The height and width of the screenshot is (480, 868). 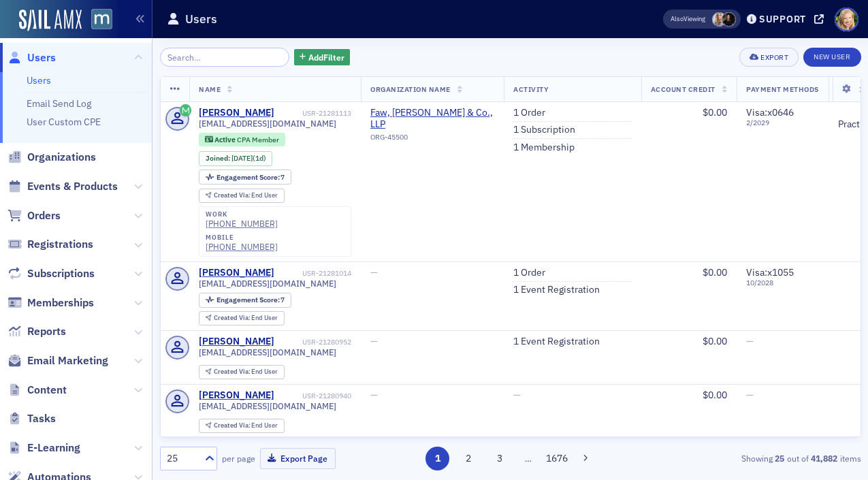 What do you see at coordinates (60, 303) in the screenshot?
I see `span: Memberships` at bounding box center [60, 303].